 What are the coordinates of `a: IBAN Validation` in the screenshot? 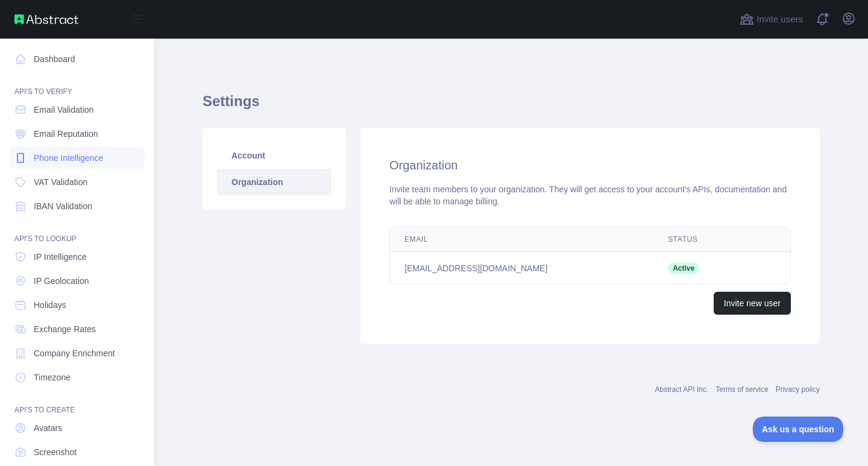 It's located at (77, 206).